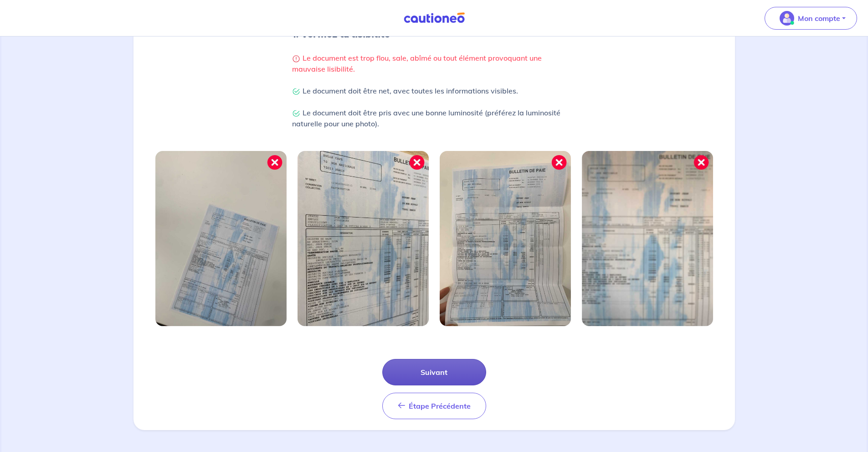 Image resolution: width=868 pixels, height=452 pixels. Describe the element at coordinates (648, 238) in the screenshot. I see `img: Image mal cadrée 4` at that location.